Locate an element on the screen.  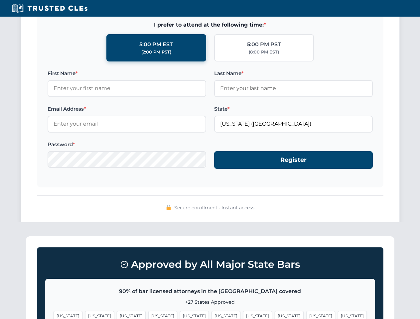
h3: Approved by All Major State Bars is located at coordinates (210, 264).